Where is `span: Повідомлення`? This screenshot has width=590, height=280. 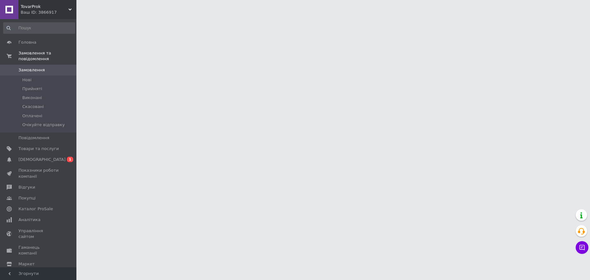
span: Повідомлення is located at coordinates (34, 138).